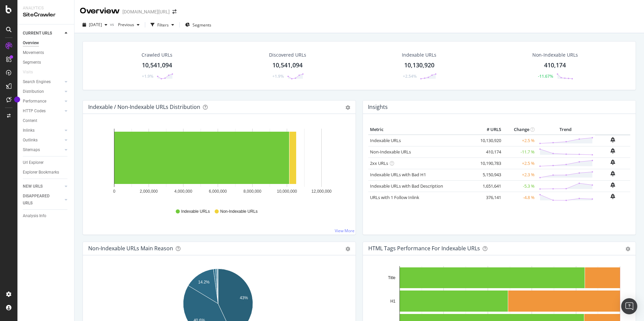 The height and width of the screenshot is (321, 644). Describe the element at coordinates (46, 43) in the screenshot. I see `a: Overview` at that location.